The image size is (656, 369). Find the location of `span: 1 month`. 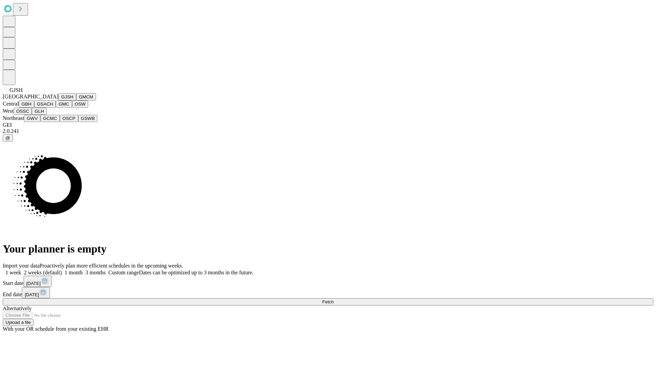

span: 1 month is located at coordinates (73, 272).